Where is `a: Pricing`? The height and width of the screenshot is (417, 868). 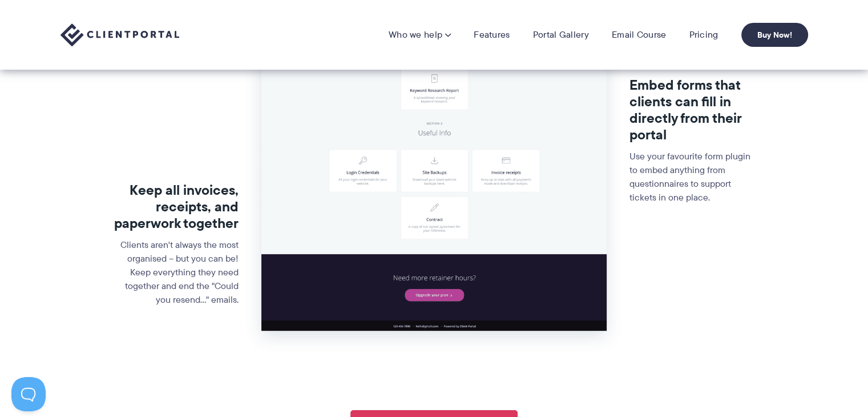 a: Pricing is located at coordinates (703, 35).